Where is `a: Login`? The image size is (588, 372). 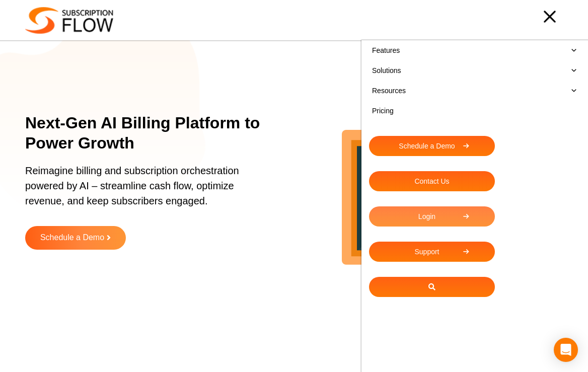
a: Login is located at coordinates (432, 216).